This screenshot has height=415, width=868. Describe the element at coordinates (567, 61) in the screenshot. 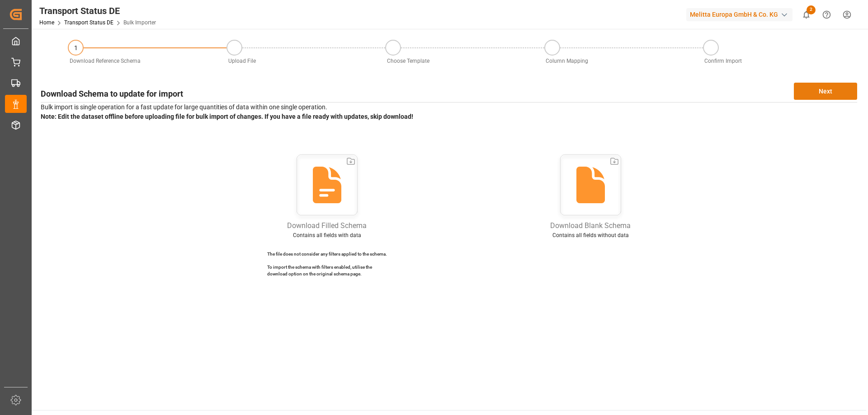

I see `span: Column Mapping` at that location.